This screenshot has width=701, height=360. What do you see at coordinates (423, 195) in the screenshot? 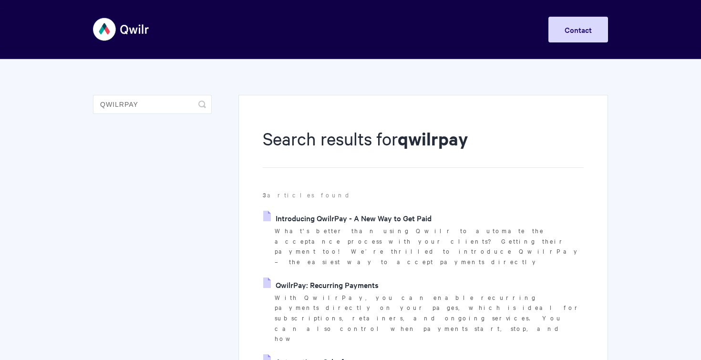
I see `p: articles found` at bounding box center [423, 195].